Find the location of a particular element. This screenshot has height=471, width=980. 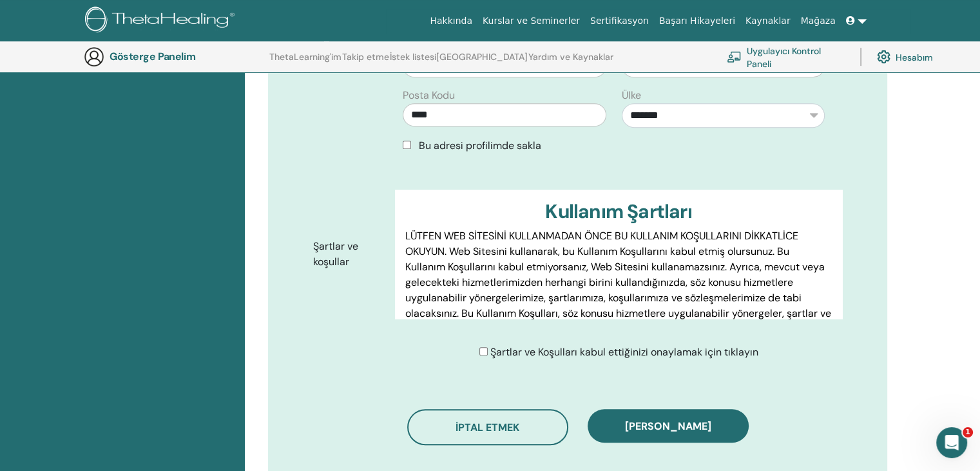

a: Uygulayıcı Kontrol Paneli is located at coordinates (786, 57).